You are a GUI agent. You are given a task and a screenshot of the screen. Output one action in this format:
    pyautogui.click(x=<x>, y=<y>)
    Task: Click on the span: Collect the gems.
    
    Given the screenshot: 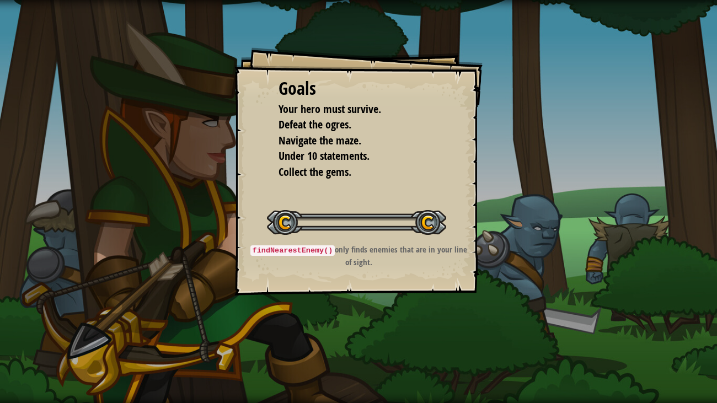 What is the action you would take?
    pyautogui.click(x=315, y=171)
    